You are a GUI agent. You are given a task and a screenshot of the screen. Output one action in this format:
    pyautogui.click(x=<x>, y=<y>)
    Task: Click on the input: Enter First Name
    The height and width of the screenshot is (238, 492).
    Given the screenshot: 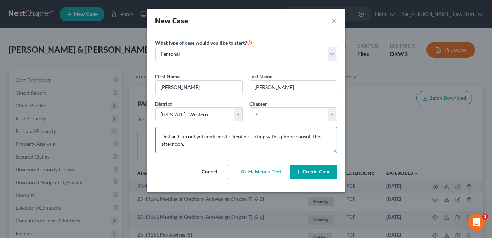 What is the action you would take?
    pyautogui.click(x=199, y=87)
    